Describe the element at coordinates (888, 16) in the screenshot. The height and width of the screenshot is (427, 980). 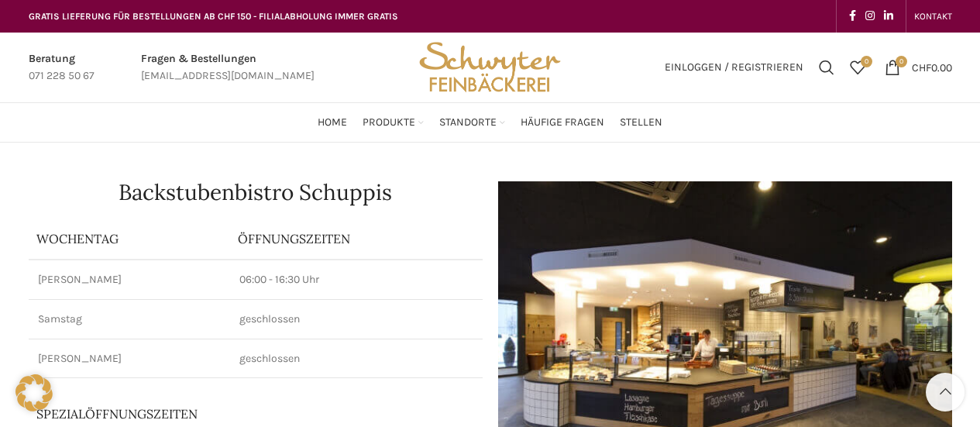
I see `a: Linkedin social link` at that location.